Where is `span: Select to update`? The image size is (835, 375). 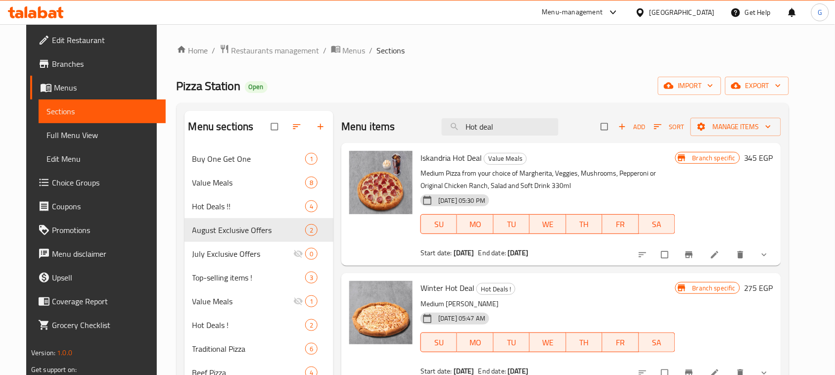 span: Select to update is located at coordinates (666, 255).